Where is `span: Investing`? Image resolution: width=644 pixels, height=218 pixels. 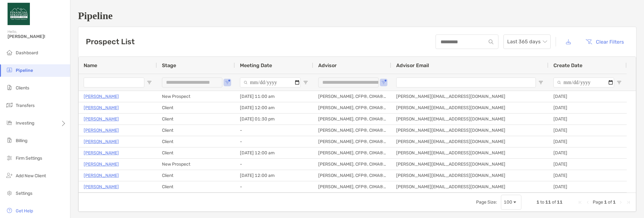 span: Investing is located at coordinates (25, 123).